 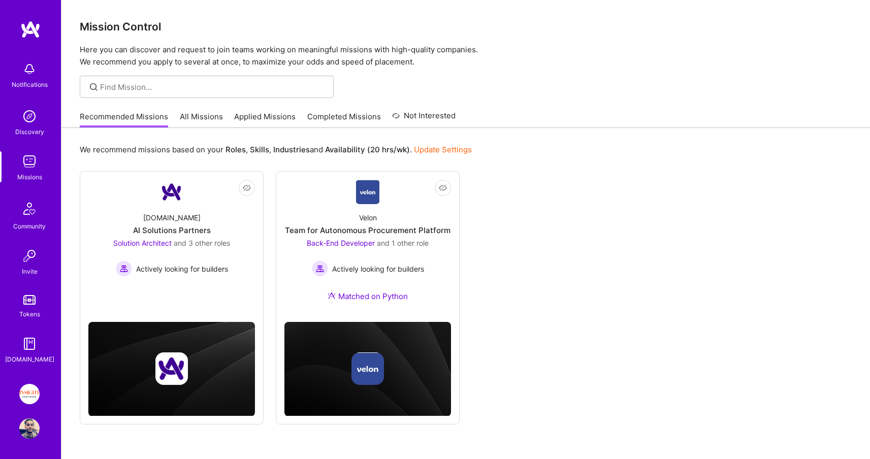 I want to click on span: and 1 other role, so click(x=403, y=243).